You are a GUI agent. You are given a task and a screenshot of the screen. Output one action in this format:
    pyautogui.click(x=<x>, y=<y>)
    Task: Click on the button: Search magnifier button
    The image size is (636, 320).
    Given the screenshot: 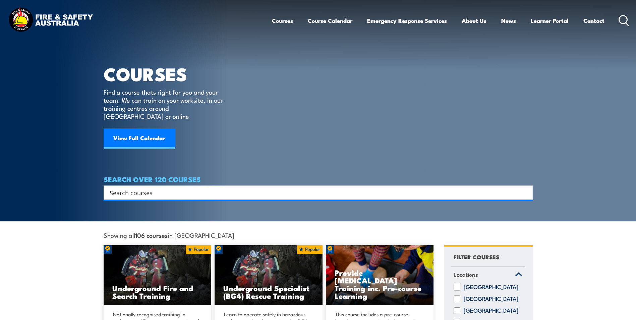 What is the action you would take?
    pyautogui.click(x=525, y=192)
    